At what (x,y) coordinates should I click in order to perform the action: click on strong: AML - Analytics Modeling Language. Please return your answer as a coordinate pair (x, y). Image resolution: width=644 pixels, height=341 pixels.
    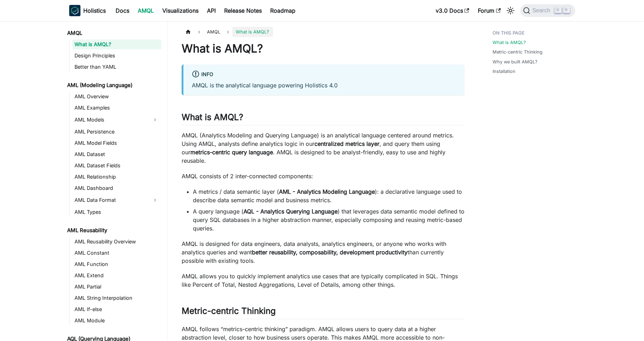
    Looking at the image, I should click on (327, 191).